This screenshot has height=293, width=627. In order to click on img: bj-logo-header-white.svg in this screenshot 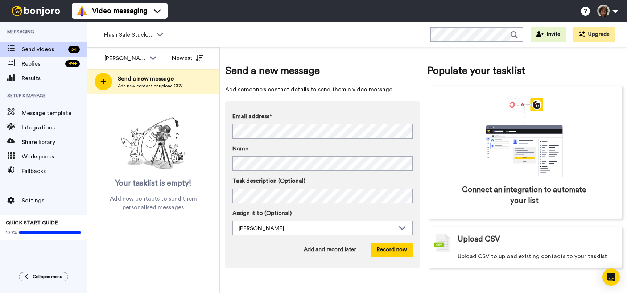, I will do `click(36, 11)`.